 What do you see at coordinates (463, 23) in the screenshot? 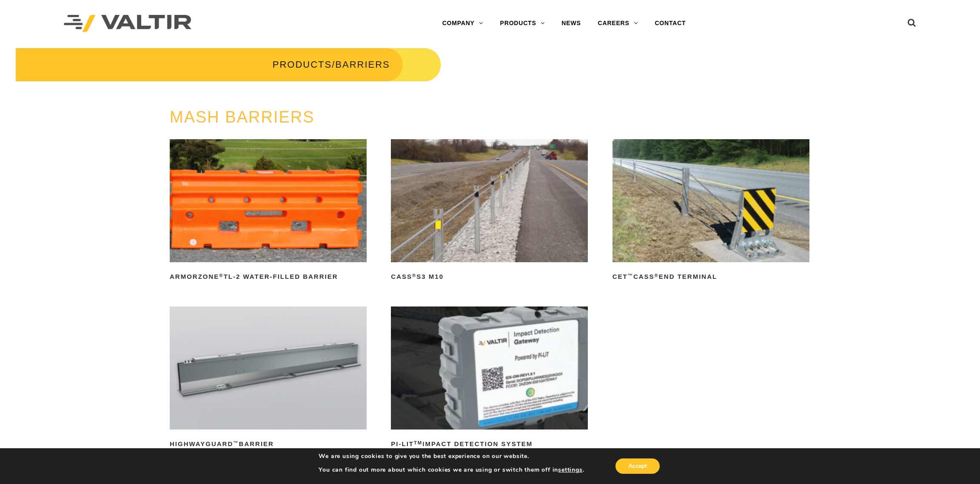
I see `a: COMPANY` at bounding box center [463, 23].